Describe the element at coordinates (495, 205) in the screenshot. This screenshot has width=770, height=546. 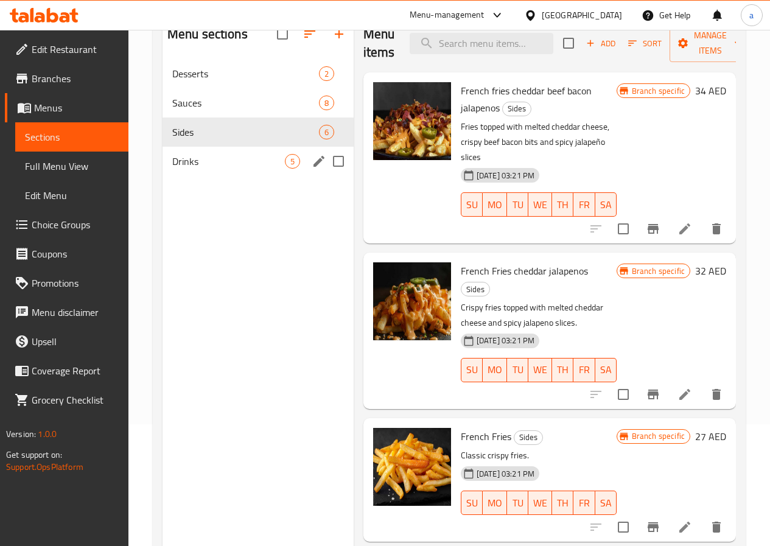
I see `span: MO` at that location.